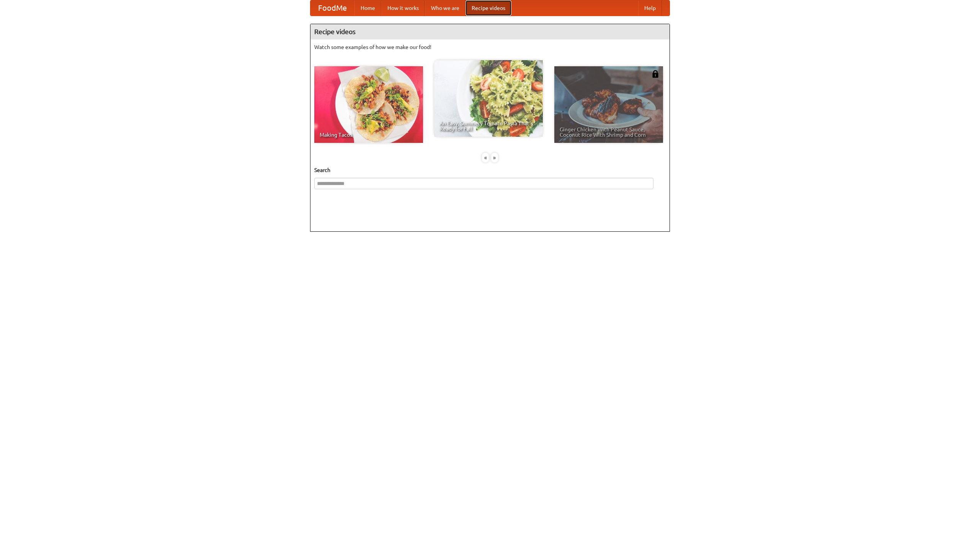 The height and width of the screenshot is (542, 980). What do you see at coordinates (369, 135) in the screenshot?
I see `span: Making Tacos` at bounding box center [369, 135].